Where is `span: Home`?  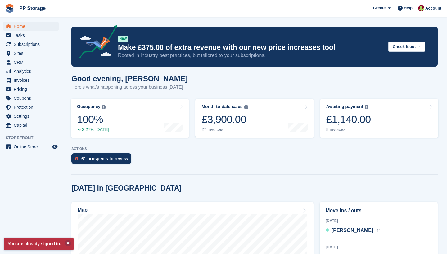 span: Home is located at coordinates (32, 26).